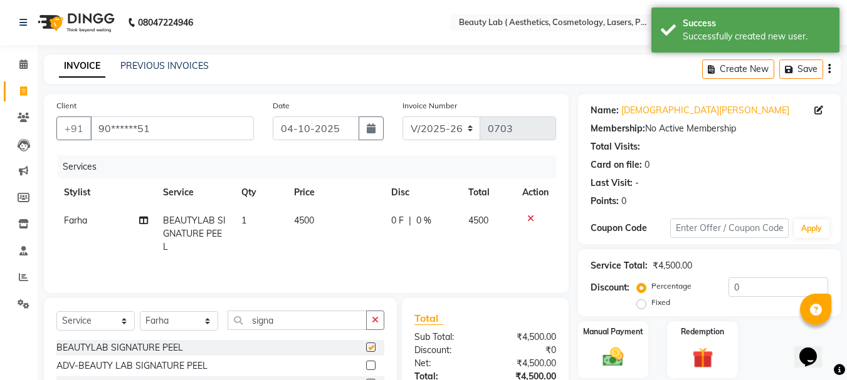 This screenshot has width=847, height=380. Describe the element at coordinates (801, 69) in the screenshot. I see `button: Save` at that location.